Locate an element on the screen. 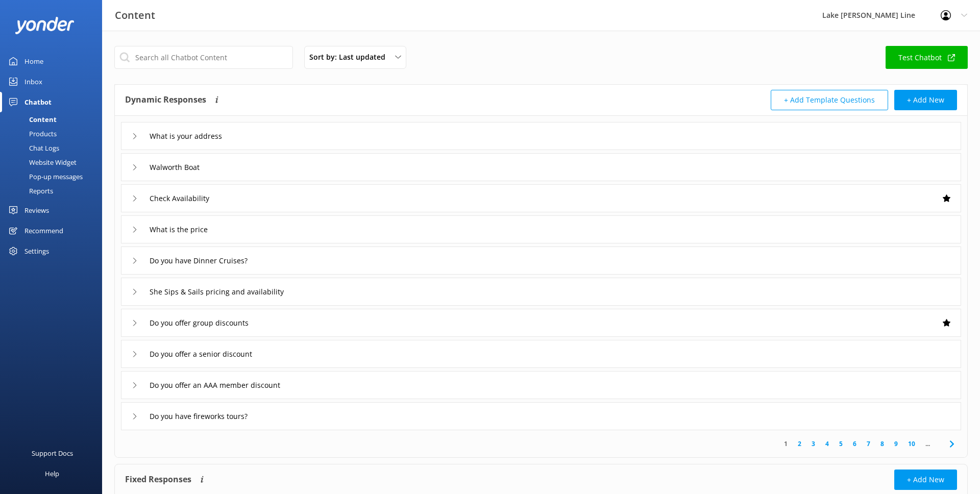  h3: Content is located at coordinates (135, 15).